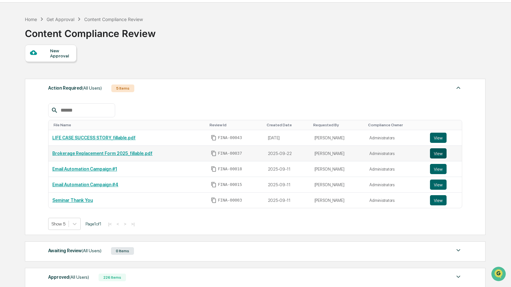  What do you see at coordinates (85, 169) in the screenshot?
I see `a: Email Automation Campaign #1` at bounding box center [85, 169].